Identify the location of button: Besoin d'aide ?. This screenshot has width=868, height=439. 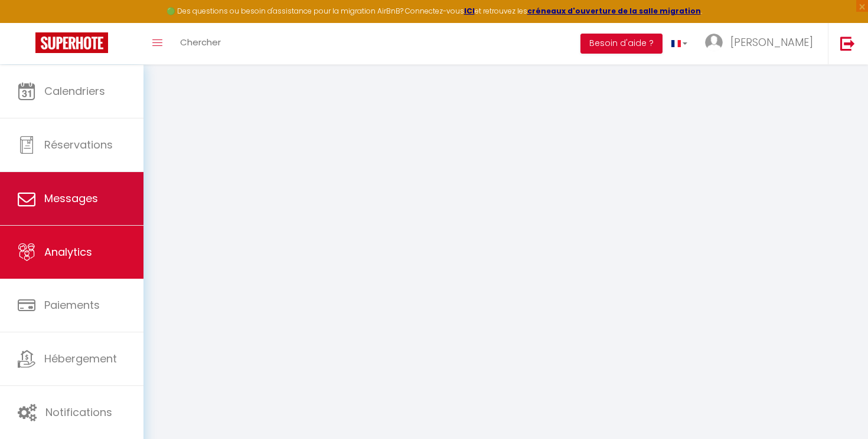
(621, 44).